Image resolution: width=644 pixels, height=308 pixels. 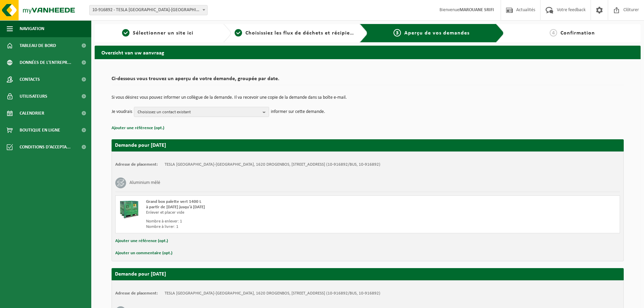 What do you see at coordinates (367, 52) in the screenshot?
I see `h2: Overzicht van uw aanvraag` at bounding box center [367, 52].